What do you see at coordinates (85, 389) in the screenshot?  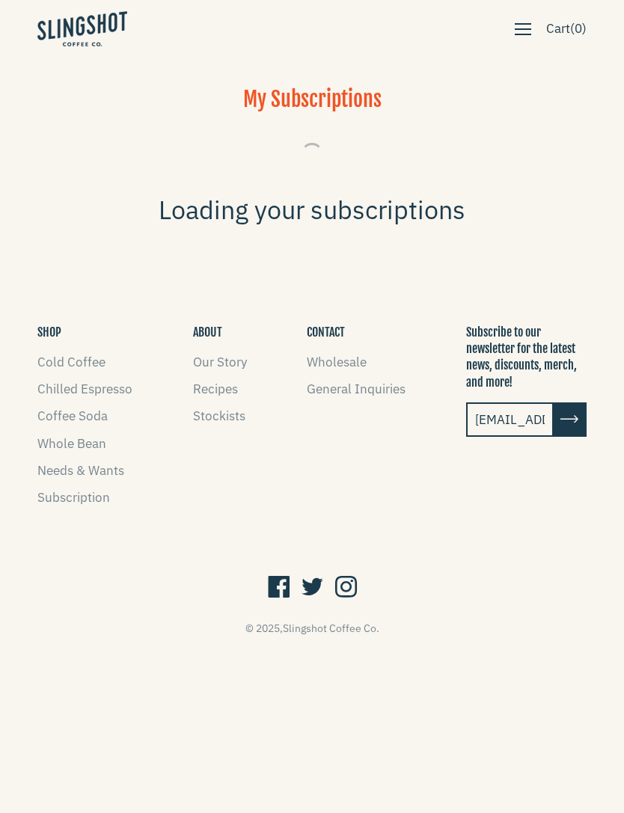 I see `a: Chilled Espresso` at bounding box center [85, 389].